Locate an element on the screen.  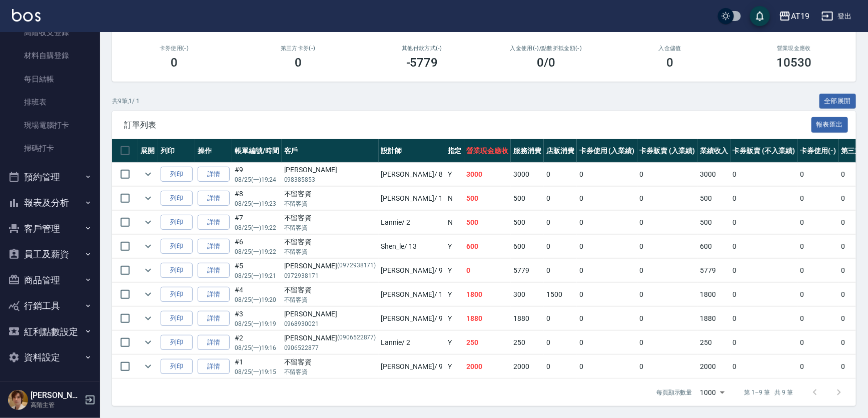
button: 客戶管理 is located at coordinates (50, 229).